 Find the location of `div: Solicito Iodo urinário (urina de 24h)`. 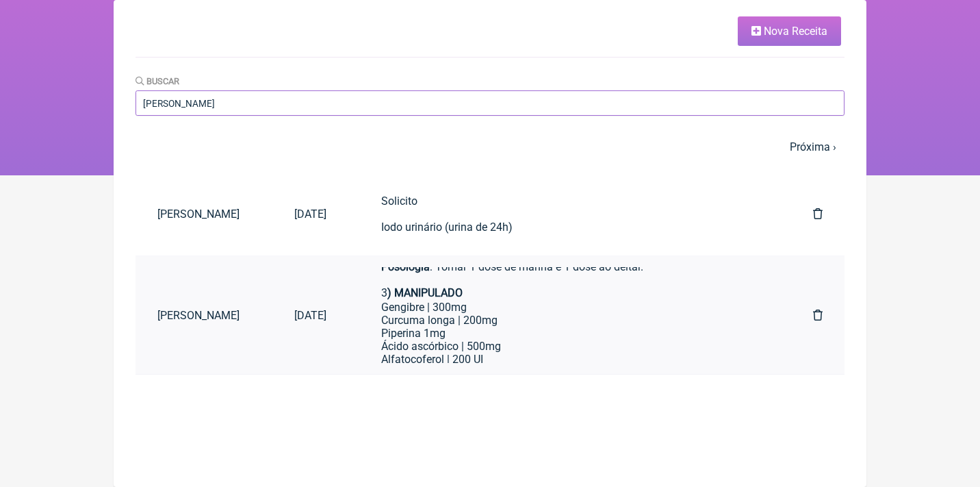

div: Solicito Iodo urinário (urina de 24h) is located at coordinates (569, 214).